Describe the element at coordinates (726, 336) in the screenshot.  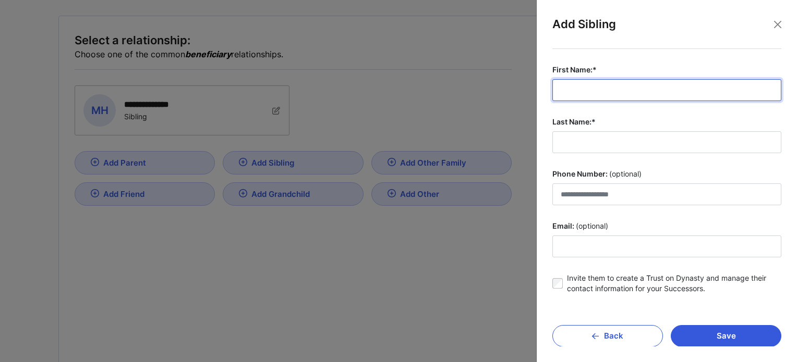
I see `button: Save` at that location.